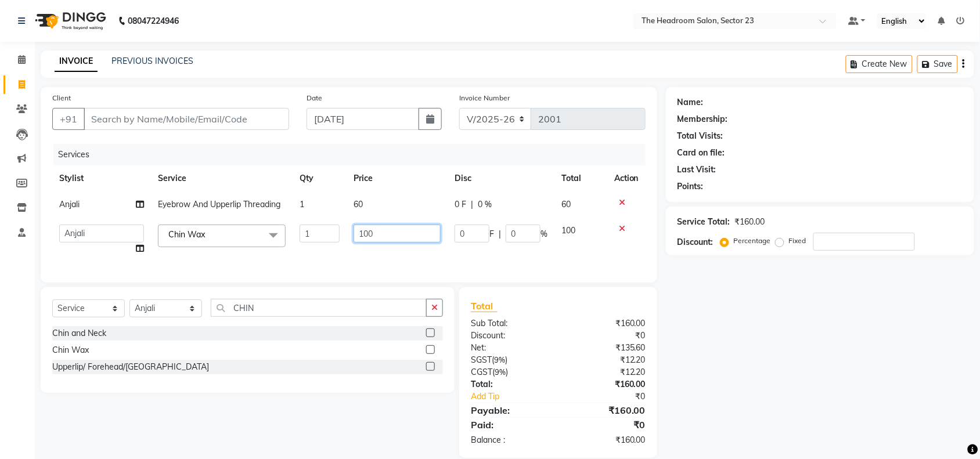 The height and width of the screenshot is (459, 980). What do you see at coordinates (76, 61) in the screenshot?
I see `a: INVOICE` at bounding box center [76, 61].